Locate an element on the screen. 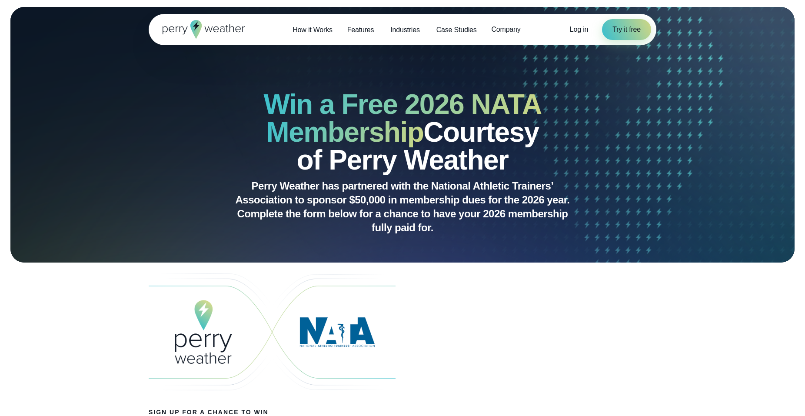 The height and width of the screenshot is (416, 805). h4: Sign up for a chance to win is located at coordinates (272, 412).